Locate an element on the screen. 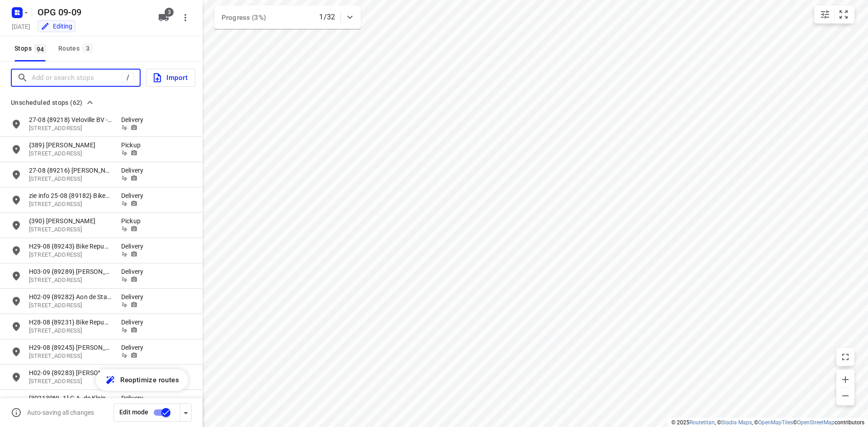 This screenshot has height=427, width=868. p: [302130NL.1] C.A. de Klein is located at coordinates (71, 397).